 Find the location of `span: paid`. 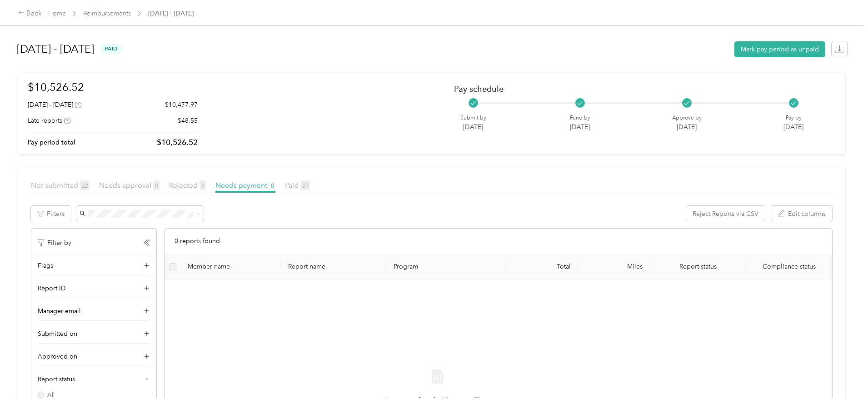

span: paid is located at coordinates (112, 49).